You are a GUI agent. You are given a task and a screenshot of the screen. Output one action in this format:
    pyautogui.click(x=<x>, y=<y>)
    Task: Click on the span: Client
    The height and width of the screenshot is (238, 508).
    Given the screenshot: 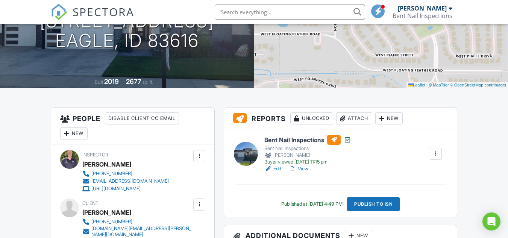 What is the action you would take?
    pyautogui.click(x=90, y=203)
    